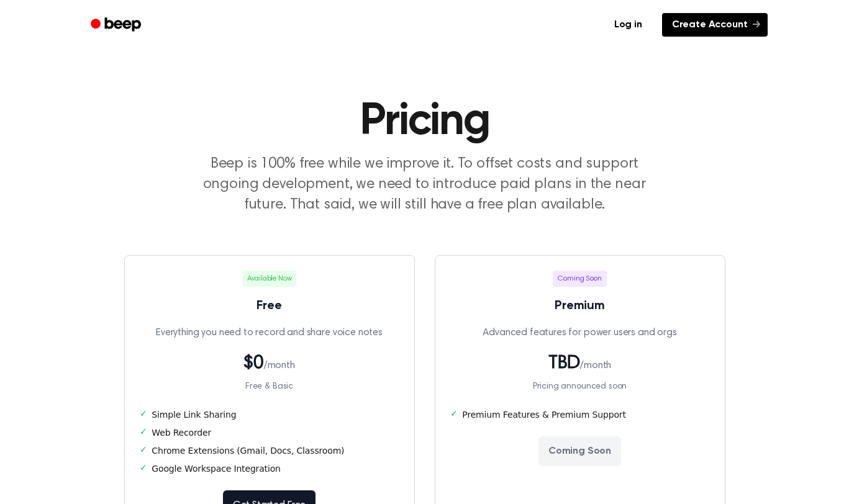  What do you see at coordinates (270, 414) in the screenshot?
I see `li: Simple Link Sharing` at bounding box center [270, 414].